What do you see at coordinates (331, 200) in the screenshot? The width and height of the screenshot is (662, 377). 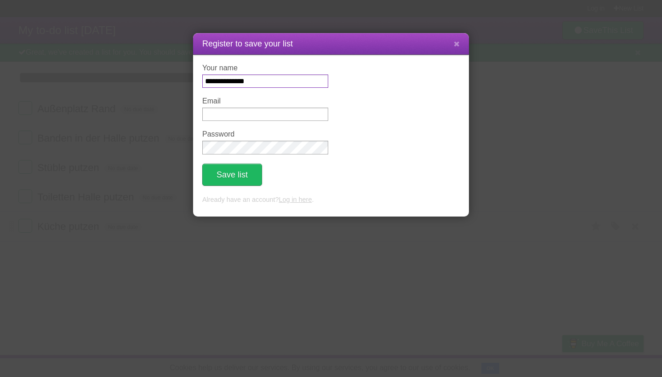 I see `p: Already have an account? .` at bounding box center [331, 200].